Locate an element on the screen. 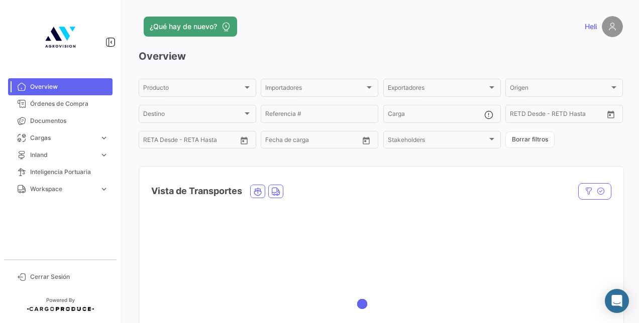  button: Land is located at coordinates (276, 191).